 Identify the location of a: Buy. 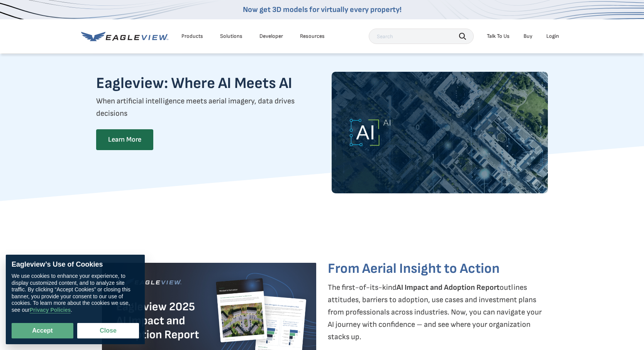
(528, 36).